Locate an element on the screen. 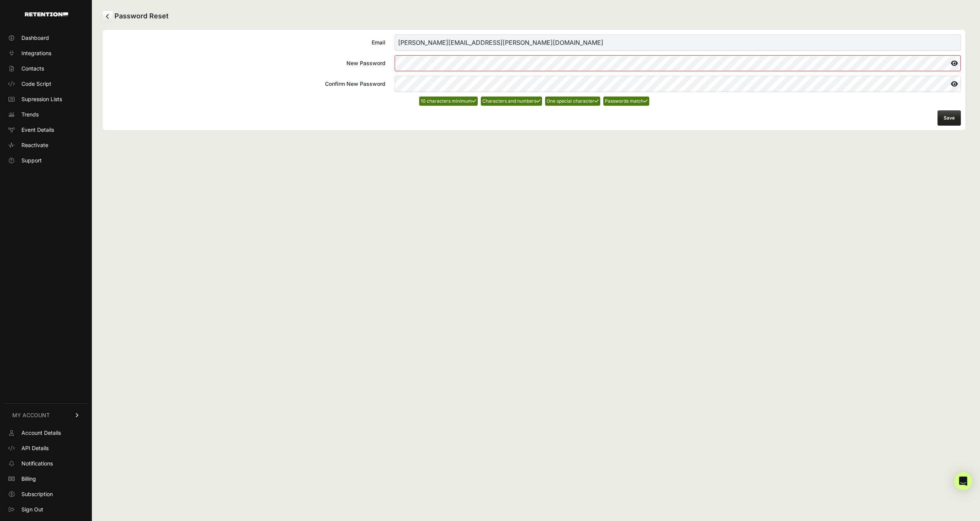 This screenshot has width=980, height=521. a: Support is located at coordinates (46, 161).